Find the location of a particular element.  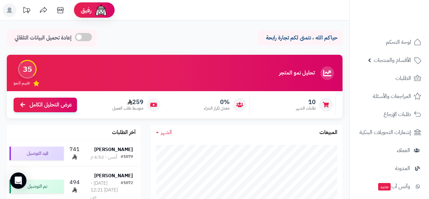

span: 10 is located at coordinates (306, 102).